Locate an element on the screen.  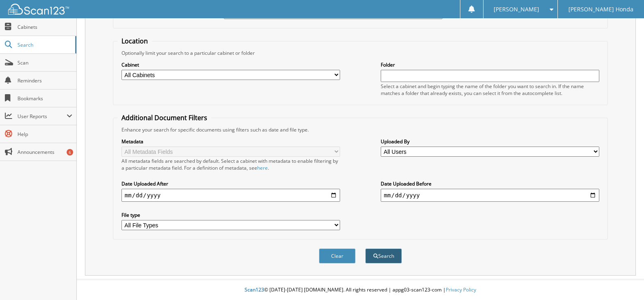
span: Announcements is located at coordinates (45, 152).